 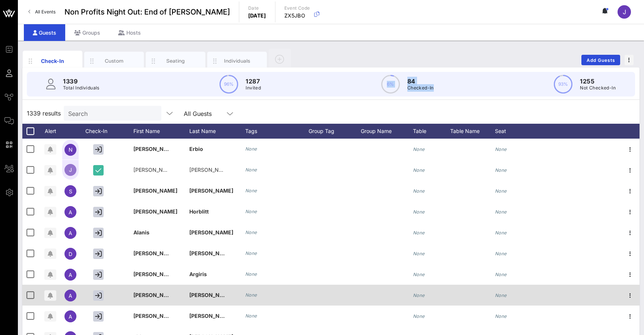 What do you see at coordinates (129, 32) in the screenshot?
I see `div: Hosts` at bounding box center [129, 32].